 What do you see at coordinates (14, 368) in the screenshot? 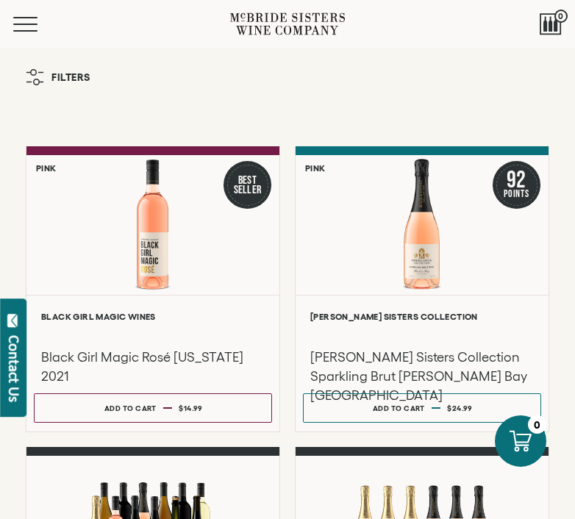
I see `div: Contact Us` at bounding box center [14, 368].